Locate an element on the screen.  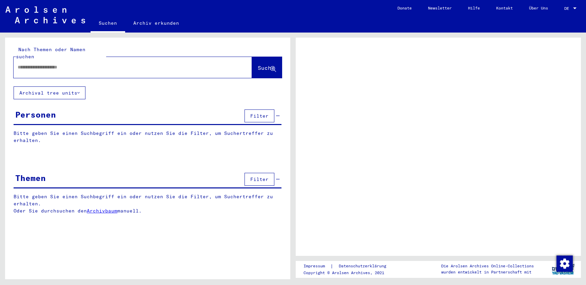
p: Bitte geben Sie einen Suchbegriff ein oder nutzen Sie die Filter, um Suchertreffer zu erhalten. O... is located at coordinates (148, 204).